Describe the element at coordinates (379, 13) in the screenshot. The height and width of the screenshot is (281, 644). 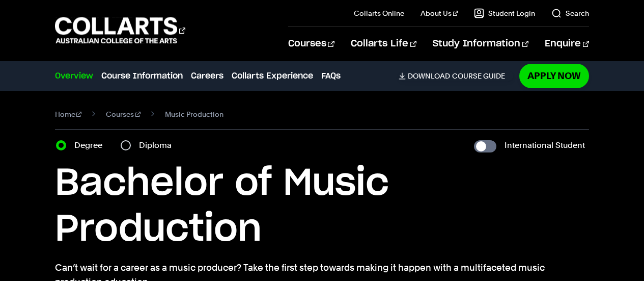
I see `a: Collarts Online` at that location.